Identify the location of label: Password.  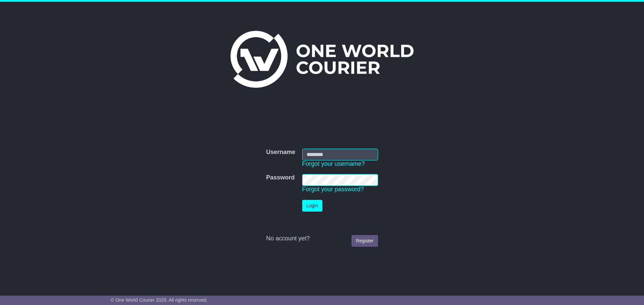
(280, 178).